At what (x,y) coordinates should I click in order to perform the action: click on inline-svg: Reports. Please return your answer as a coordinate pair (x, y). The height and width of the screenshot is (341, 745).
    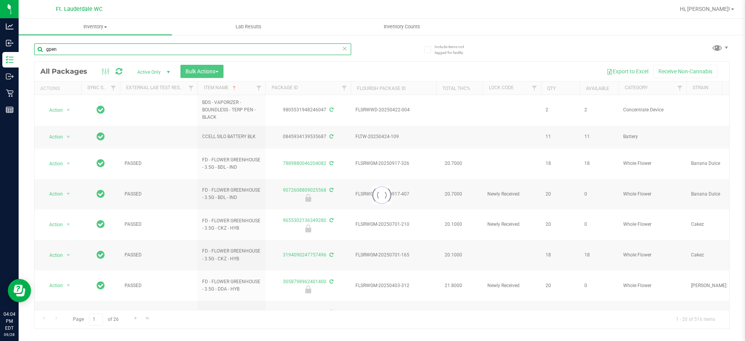
    Looking at the image, I should click on (10, 110).